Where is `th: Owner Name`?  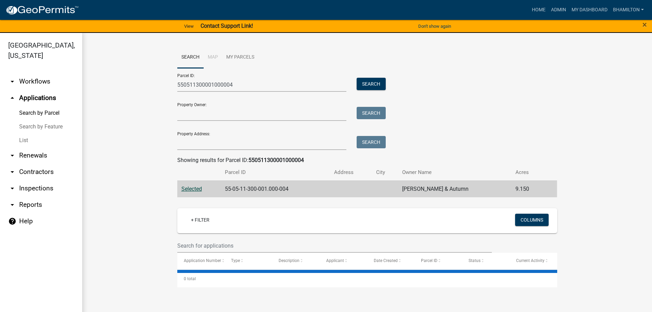 th: Owner Name is located at coordinates (454, 172).